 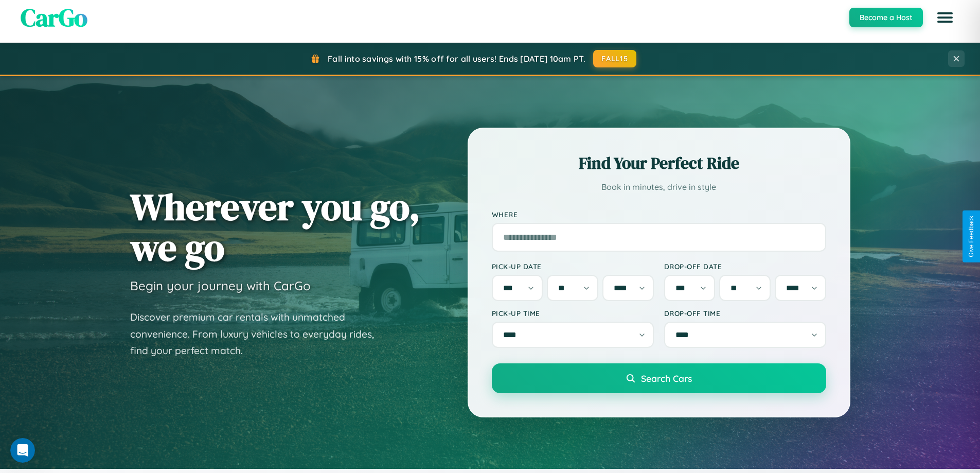 What do you see at coordinates (945, 18) in the screenshot?
I see `button: Open menu` at bounding box center [945, 18].